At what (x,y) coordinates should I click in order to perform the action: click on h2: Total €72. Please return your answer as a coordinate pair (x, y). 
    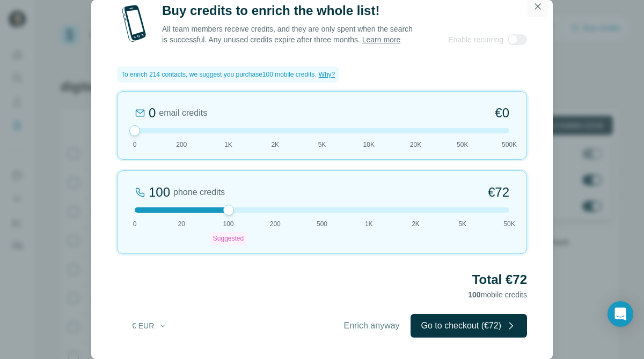
    Looking at the image, I should click on (322, 280).